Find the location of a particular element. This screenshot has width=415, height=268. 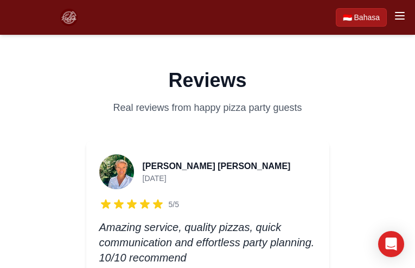

p: Amazing service, quality pizzas, quick communication and effortless party planning. 10/10 recommend is located at coordinates (208, 242).